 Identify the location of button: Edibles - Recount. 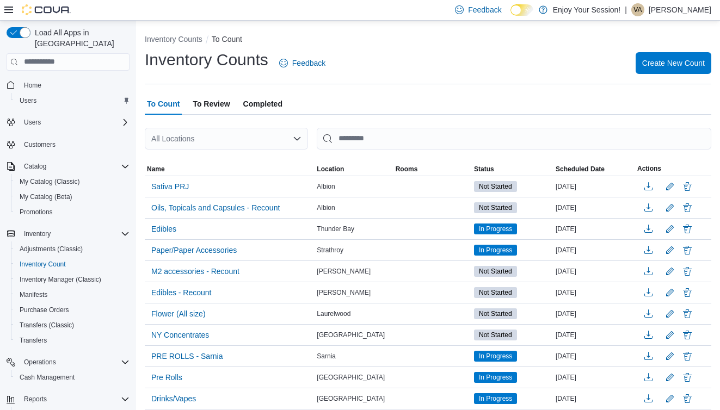
(181, 293).